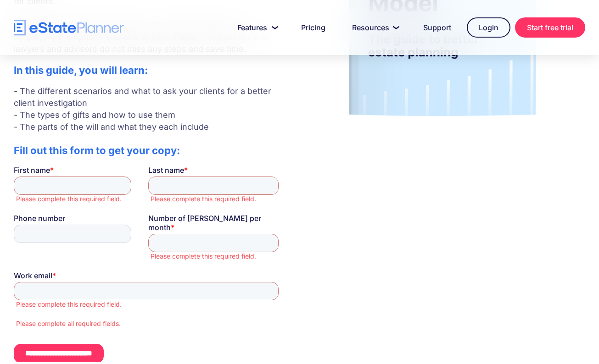  Describe the element at coordinates (550, 27) in the screenshot. I see `a: Start free trial` at that location.